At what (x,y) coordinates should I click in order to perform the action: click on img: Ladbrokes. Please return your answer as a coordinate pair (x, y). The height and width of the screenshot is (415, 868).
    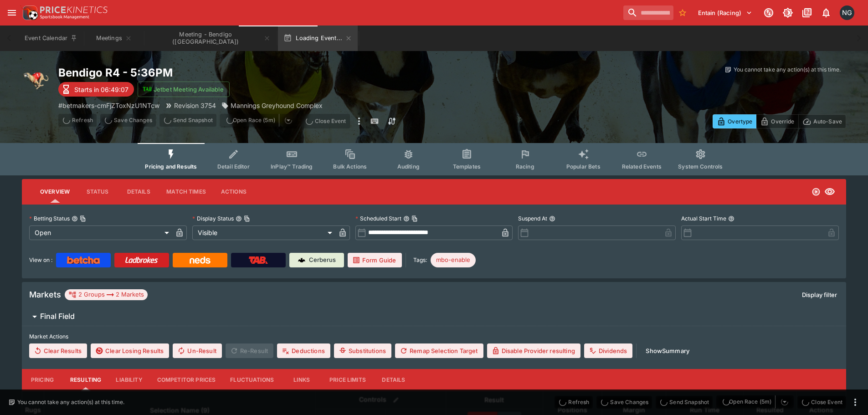
    Looking at the image, I should click on (141, 260).